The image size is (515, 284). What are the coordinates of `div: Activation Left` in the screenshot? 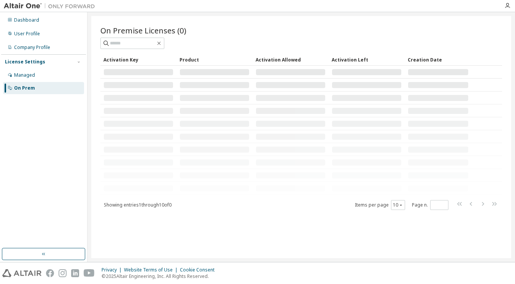 It's located at (366, 60).